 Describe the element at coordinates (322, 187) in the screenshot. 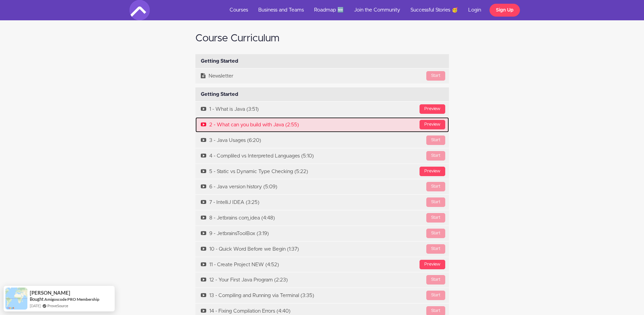

I see `a: Start6 - Java version history (5:09)` at that location.